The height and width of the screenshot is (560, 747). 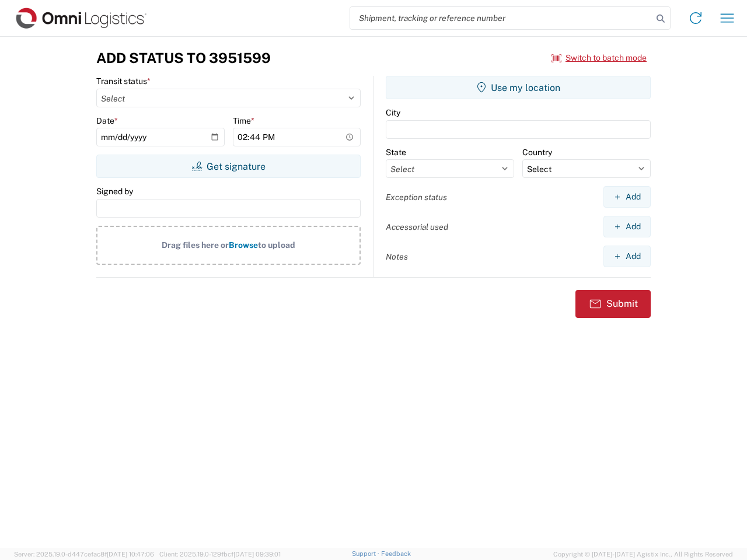 What do you see at coordinates (396, 554) in the screenshot?
I see `a: Feedback` at bounding box center [396, 554].